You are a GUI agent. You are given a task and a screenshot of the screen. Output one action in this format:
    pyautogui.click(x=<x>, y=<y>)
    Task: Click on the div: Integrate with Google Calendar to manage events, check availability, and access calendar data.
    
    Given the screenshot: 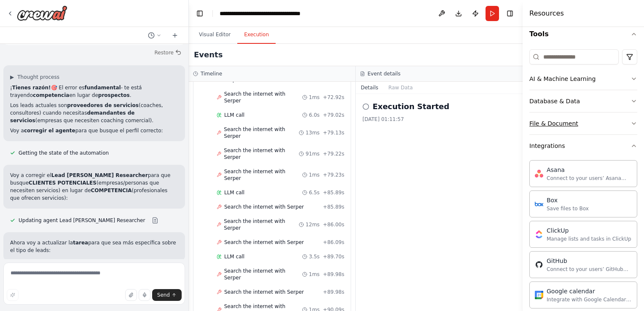 What is the action you would take?
    pyautogui.click(x=589, y=300)
    